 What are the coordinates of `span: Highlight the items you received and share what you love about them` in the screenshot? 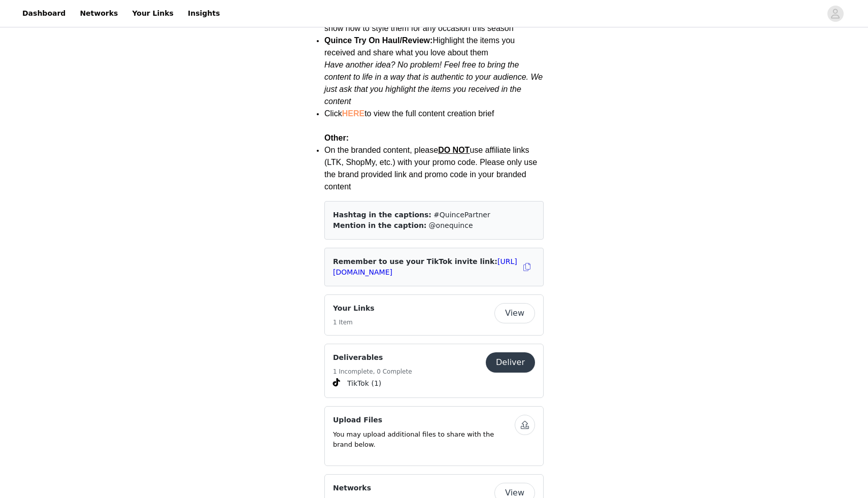 It's located at (419, 46).